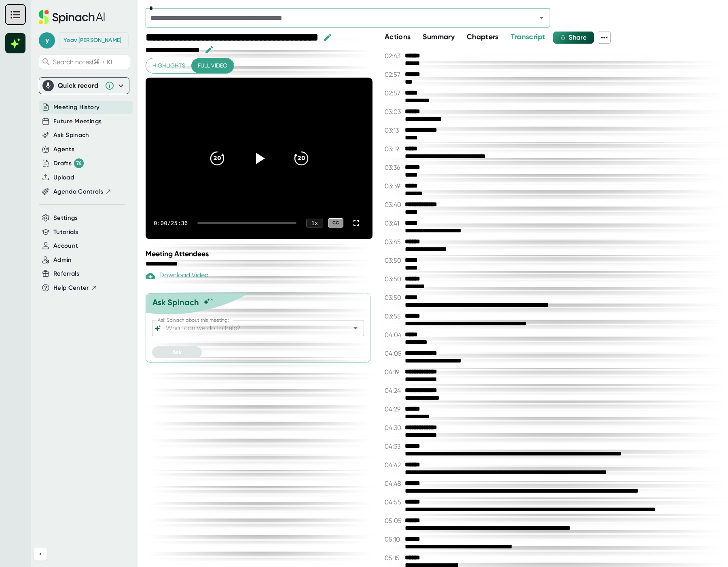 This screenshot has width=728, height=567. Describe the element at coordinates (66, 273) in the screenshot. I see `span: Referrals` at that location.